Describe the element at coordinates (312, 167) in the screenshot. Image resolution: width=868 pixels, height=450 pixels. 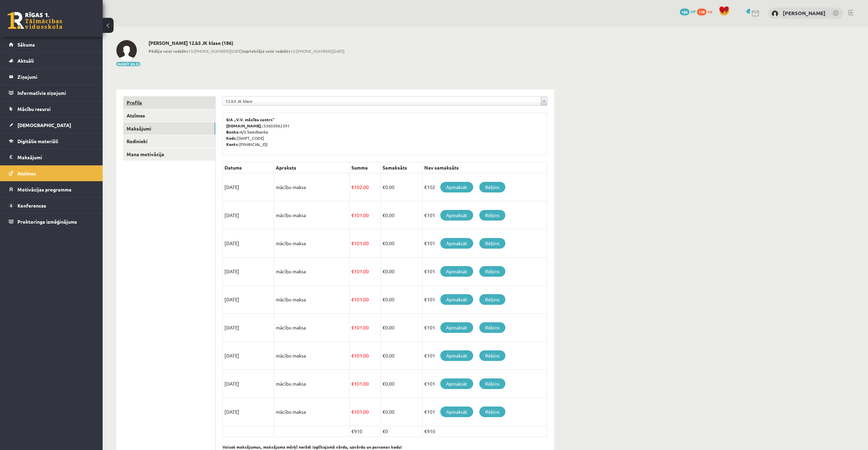
I see `th: Apraksts` at that location.